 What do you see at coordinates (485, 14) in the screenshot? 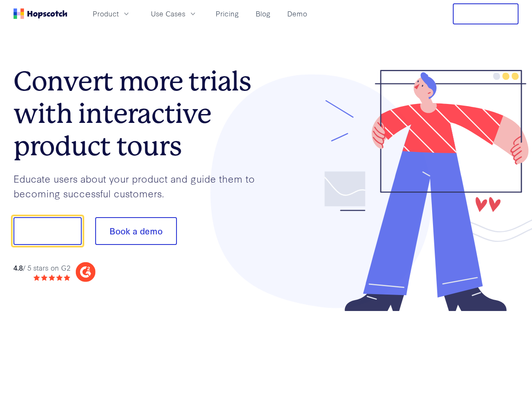
I see `button: Free Trial` at bounding box center [485, 14].